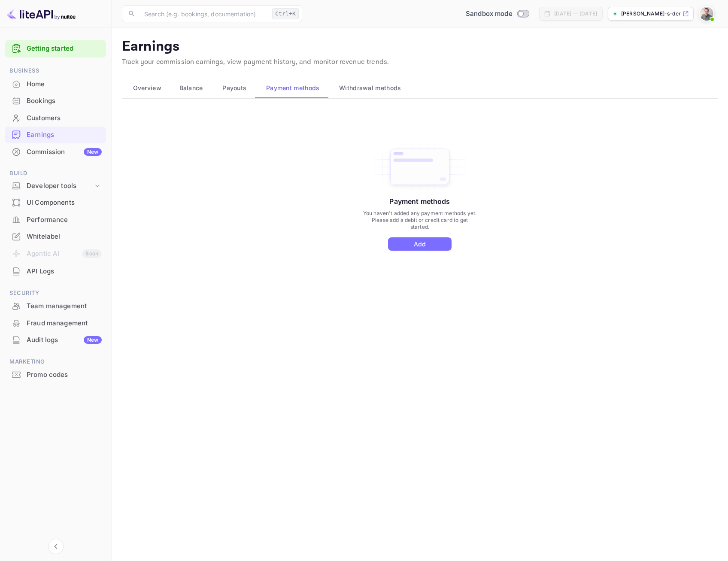 This screenshot has width=728, height=561. Describe the element at coordinates (55, 134) in the screenshot. I see `a: Earnings` at that location.